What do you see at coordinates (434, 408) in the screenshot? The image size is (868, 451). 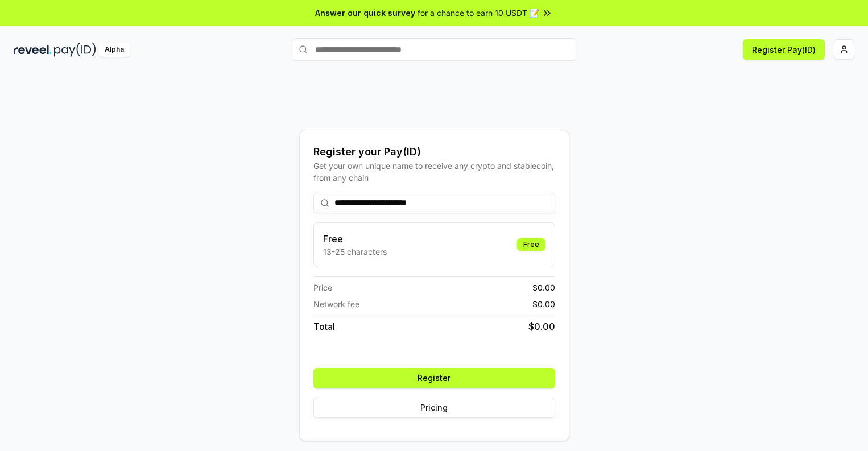 I see `button: Pricing` at bounding box center [434, 408].